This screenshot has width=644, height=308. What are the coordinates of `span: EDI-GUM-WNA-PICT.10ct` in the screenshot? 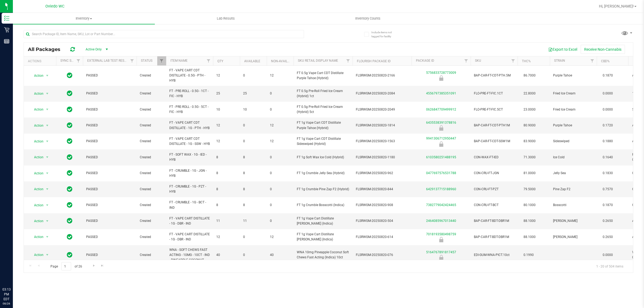 It's located at (494, 255).